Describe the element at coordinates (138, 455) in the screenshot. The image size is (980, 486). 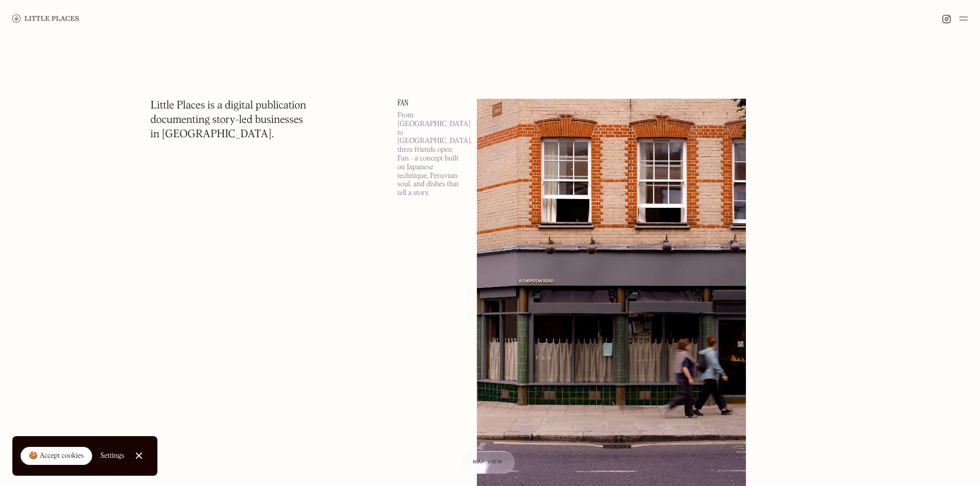
I see `div: Close Cookie Popup` at that location.